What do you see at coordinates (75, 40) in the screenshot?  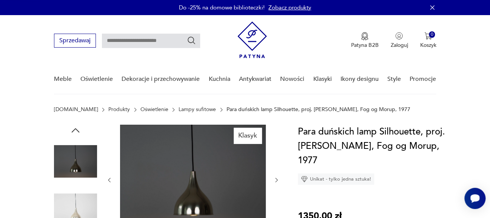 I see `button: Sprzedawaj` at bounding box center [75, 40].